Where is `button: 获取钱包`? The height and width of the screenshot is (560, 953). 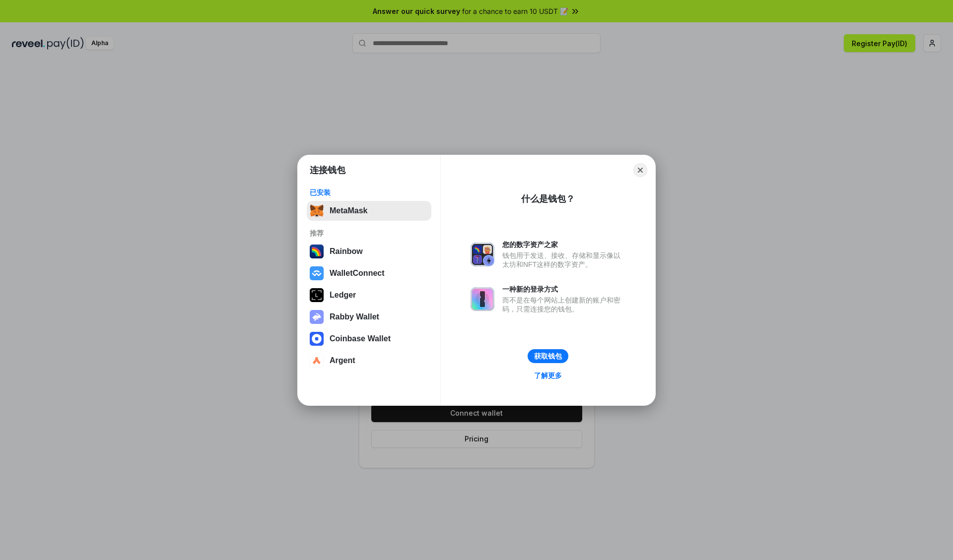
button: 获取钱包 is located at coordinates (548, 356).